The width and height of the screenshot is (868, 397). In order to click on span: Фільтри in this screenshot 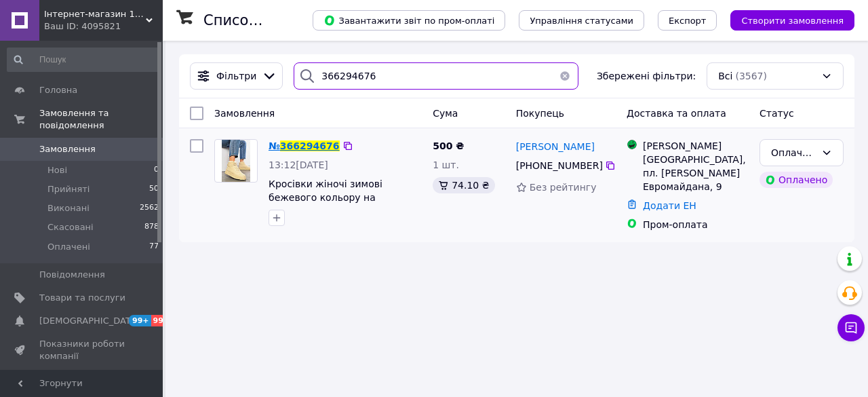, I will do `click(236, 76)`.